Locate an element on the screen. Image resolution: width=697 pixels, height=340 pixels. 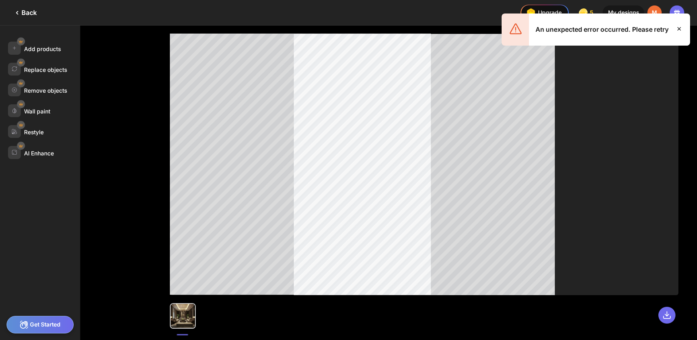
div: My designs is located at coordinates (623, 13).